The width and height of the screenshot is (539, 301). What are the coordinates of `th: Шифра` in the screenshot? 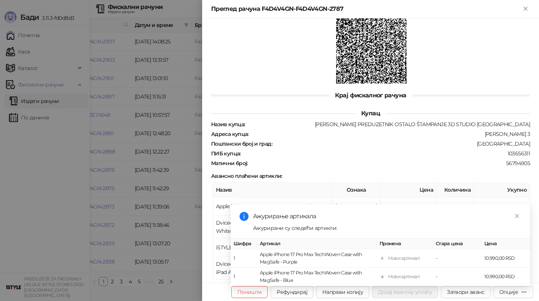 It's located at (244, 244).